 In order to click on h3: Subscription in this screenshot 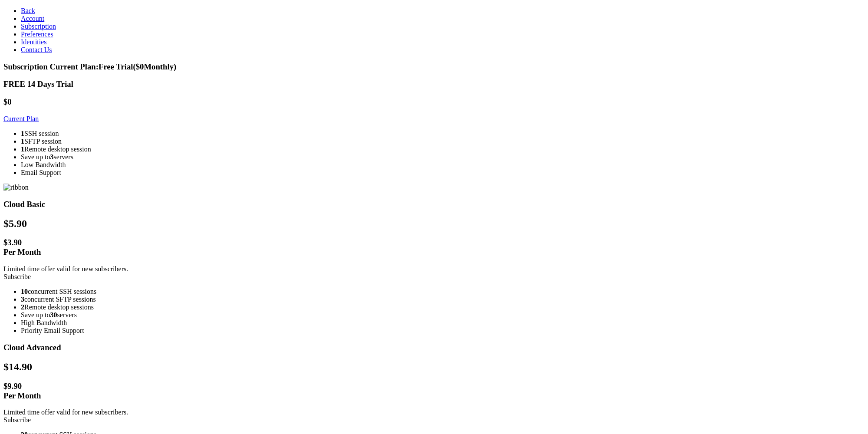, I will do `click(434, 67)`.